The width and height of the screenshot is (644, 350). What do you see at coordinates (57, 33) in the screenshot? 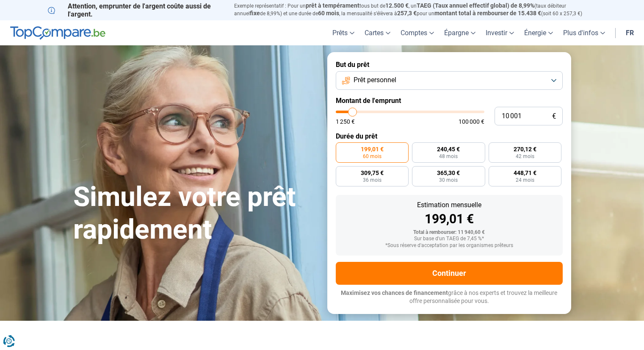
I see `img: TopCompare` at bounding box center [57, 33].